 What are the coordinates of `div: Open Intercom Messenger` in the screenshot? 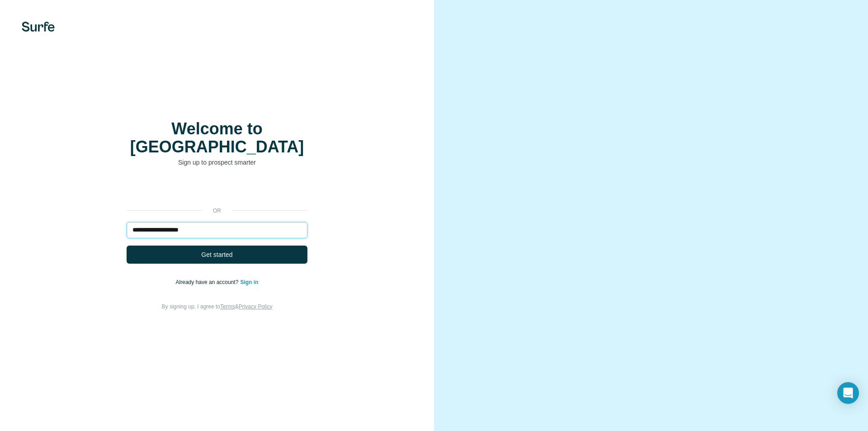 It's located at (848, 393).